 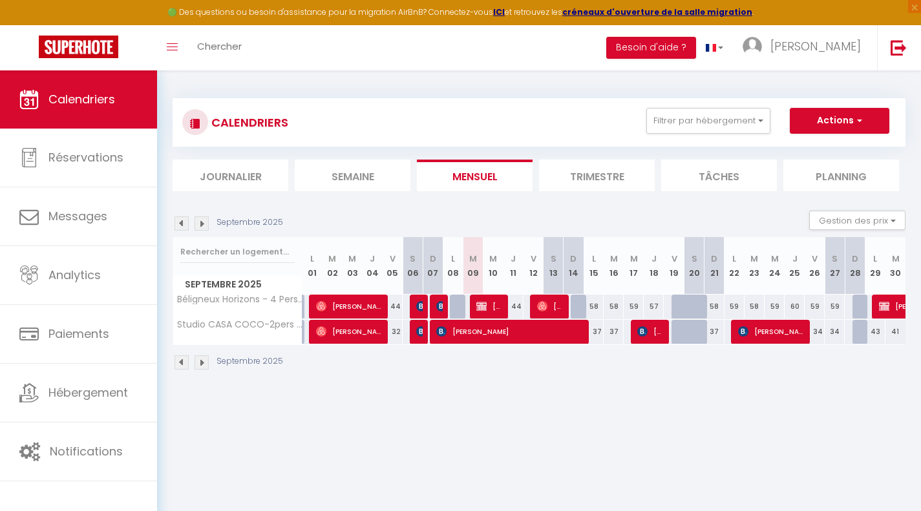 What do you see at coordinates (392, 332) in the screenshot?
I see `div: 32` at bounding box center [392, 332].